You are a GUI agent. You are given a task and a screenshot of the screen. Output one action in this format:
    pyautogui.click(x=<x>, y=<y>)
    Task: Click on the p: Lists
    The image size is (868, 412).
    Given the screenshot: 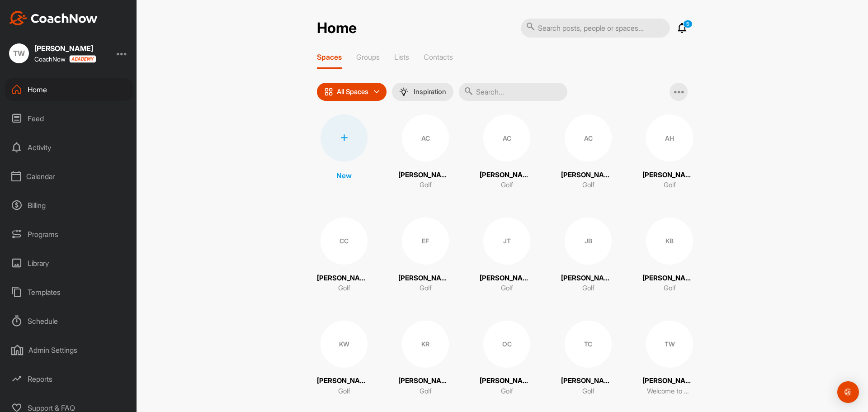 What is the action you would take?
    pyautogui.click(x=401, y=57)
    